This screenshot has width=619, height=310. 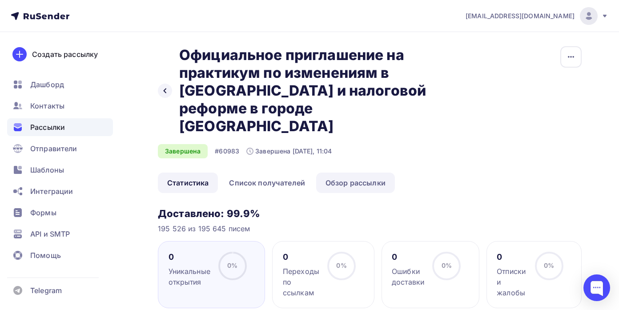 What do you see at coordinates (189, 276) in the screenshot?
I see `div: Уникальные открытия` at bounding box center [189, 276].